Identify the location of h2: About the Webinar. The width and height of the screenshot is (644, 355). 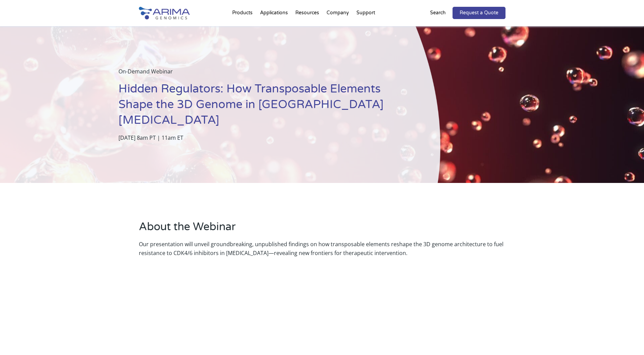
(322, 230).